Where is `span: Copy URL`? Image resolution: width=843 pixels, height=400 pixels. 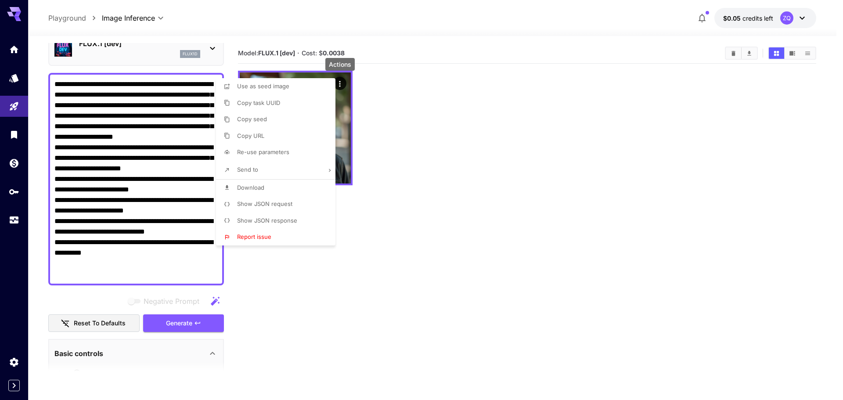
span: Copy URL is located at coordinates (251, 136).